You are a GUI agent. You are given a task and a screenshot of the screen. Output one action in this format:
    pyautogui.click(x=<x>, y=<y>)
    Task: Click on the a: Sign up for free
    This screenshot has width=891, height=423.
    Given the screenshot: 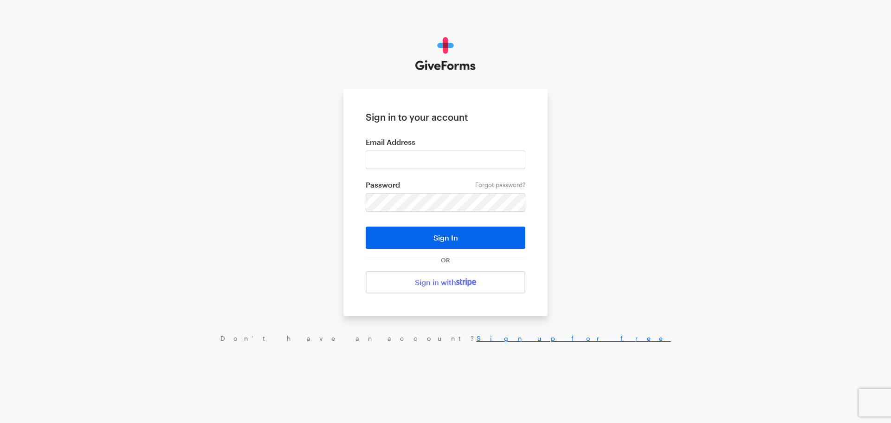 What is the action you would take?
    pyautogui.click(x=574, y=338)
    